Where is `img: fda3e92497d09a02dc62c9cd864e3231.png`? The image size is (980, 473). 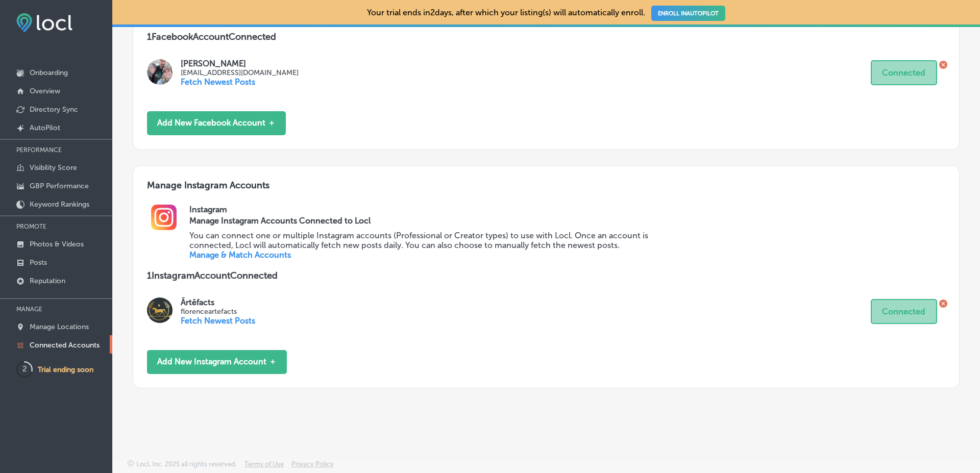
img: fda3e92497d09a02dc62c9cd864e3231.png is located at coordinates (44, 22).